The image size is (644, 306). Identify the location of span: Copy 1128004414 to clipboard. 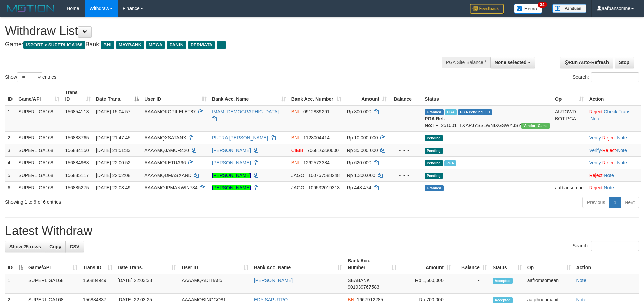
(316, 138).